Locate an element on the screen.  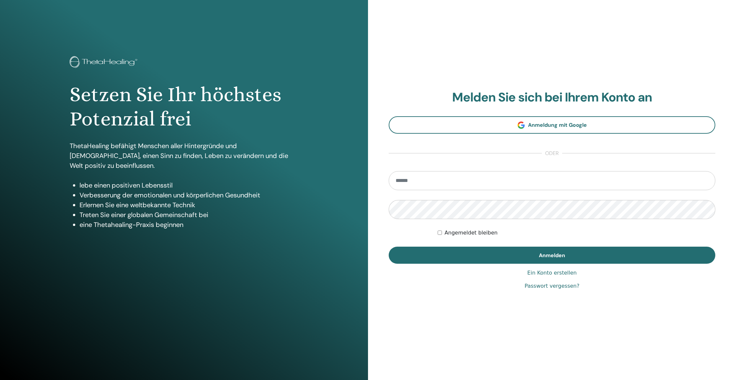
span: oder is located at coordinates (552, 154).